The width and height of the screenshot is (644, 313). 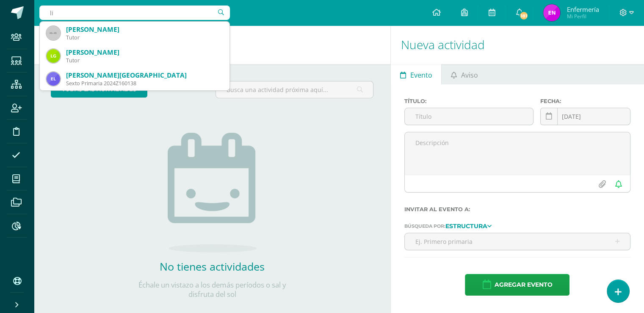 What do you see at coordinates (585, 116) in the screenshot?
I see `input: Fecha de entrega` at bounding box center [585, 116].